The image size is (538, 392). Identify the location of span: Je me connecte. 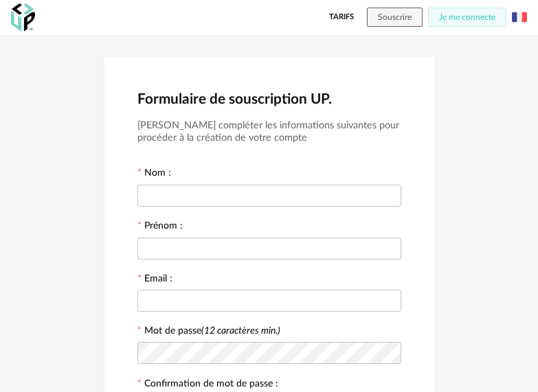
(467, 17).